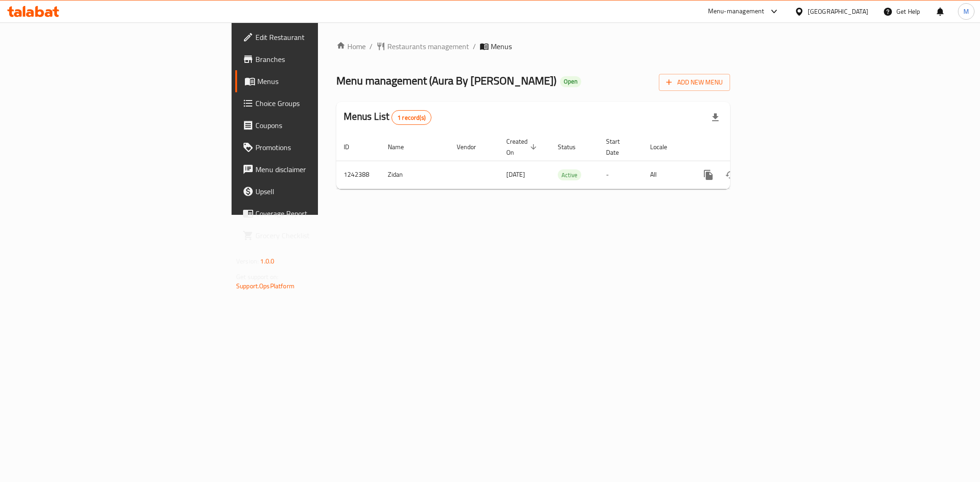 This screenshot has height=482, width=980. Describe the element at coordinates (569, 175) in the screenshot. I see `span: Active` at that location.